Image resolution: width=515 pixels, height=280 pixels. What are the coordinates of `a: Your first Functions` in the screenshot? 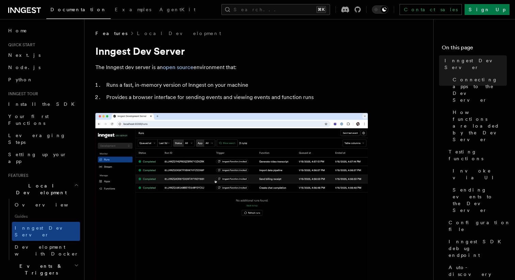 It's located at (43, 120).